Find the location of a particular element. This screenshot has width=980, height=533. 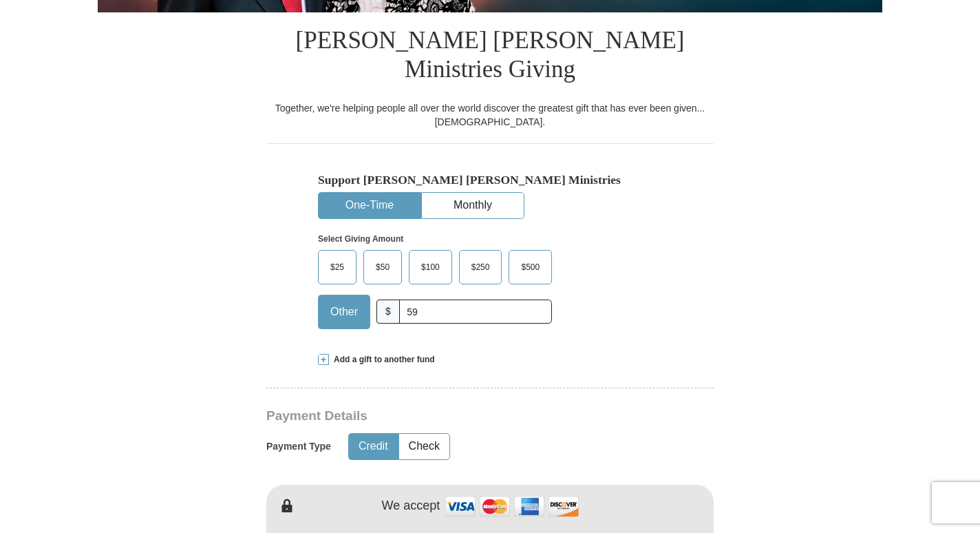

button: Check is located at coordinates (424, 446).